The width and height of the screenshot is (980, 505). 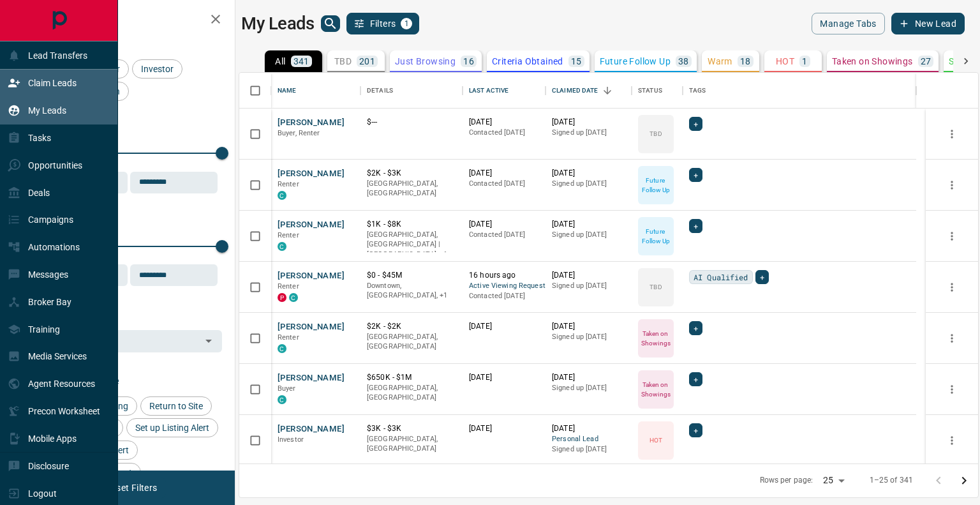 I want to click on div: Return to Site, so click(x=176, y=406).